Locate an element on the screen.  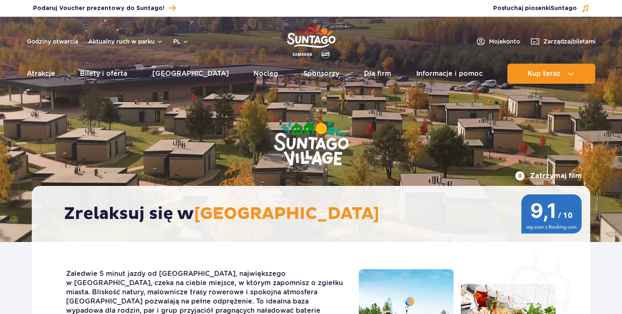
button: Zatrzymaj film is located at coordinates (549, 176).